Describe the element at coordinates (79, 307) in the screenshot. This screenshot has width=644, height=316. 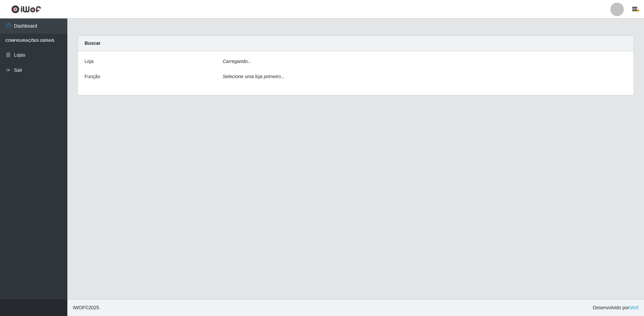
I see `span: IWOF` at that location.